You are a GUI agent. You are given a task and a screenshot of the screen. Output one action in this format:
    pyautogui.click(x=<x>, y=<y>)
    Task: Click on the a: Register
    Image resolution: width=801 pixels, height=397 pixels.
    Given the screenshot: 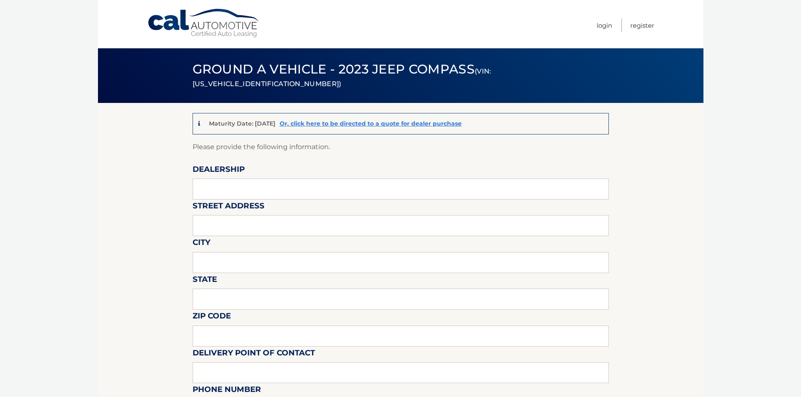 What is the action you would take?
    pyautogui.click(x=642, y=25)
    